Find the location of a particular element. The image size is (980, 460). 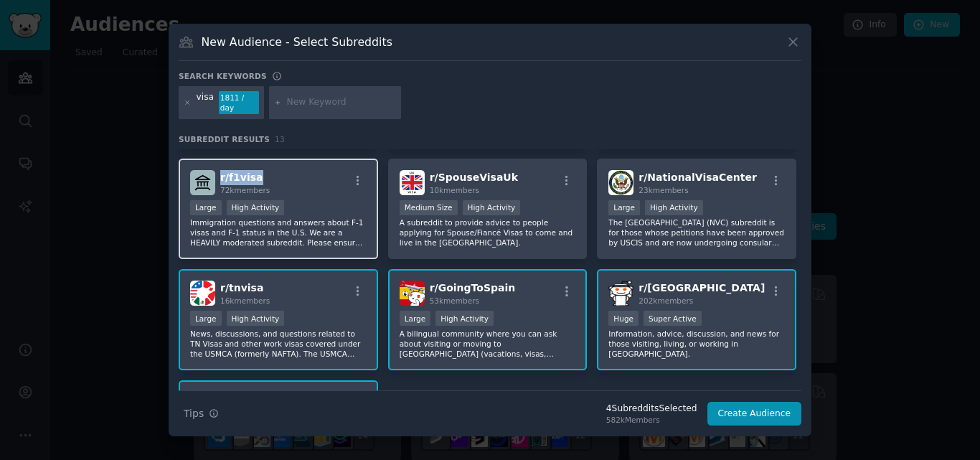

span: r/ tnvisa is located at coordinates (242, 288).